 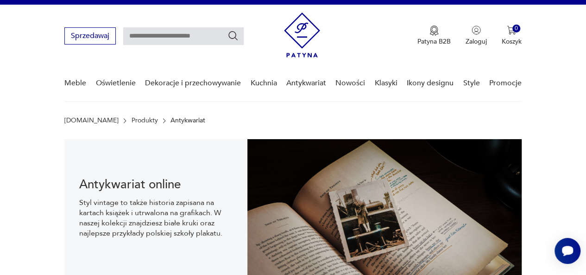 What do you see at coordinates (90, 37) in the screenshot?
I see `a: Sprzedawaj` at bounding box center [90, 37].